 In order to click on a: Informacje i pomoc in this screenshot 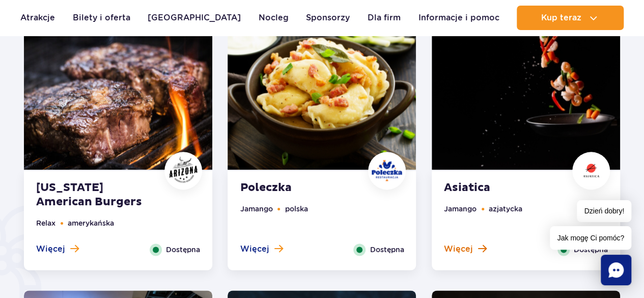, I will do `click(458, 18)`.